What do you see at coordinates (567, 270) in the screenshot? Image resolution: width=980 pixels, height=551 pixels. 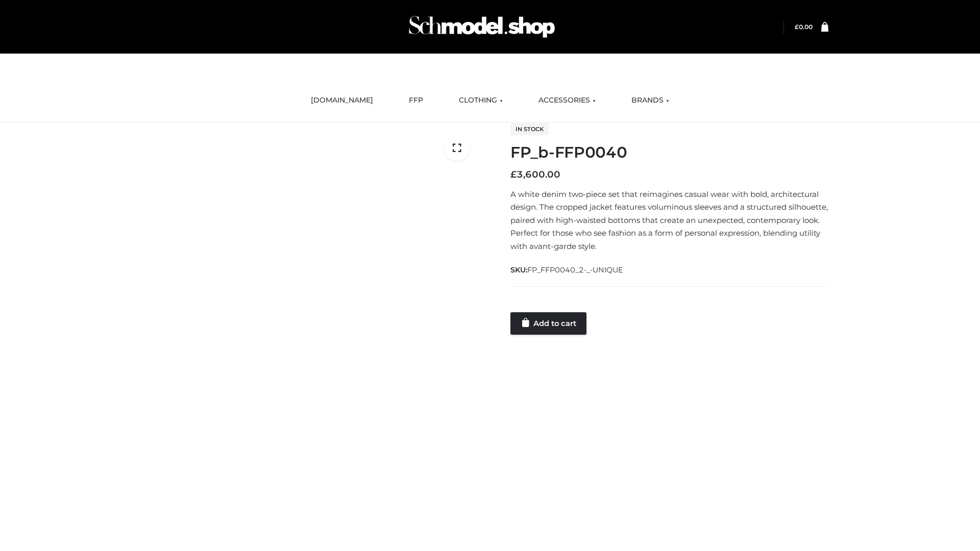 I see `span: SKU:` at bounding box center [567, 270].